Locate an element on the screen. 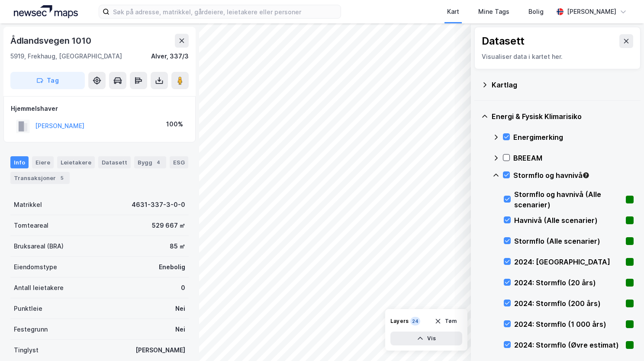 The image size is (644, 361). div: Mine Tags is located at coordinates (494, 11).